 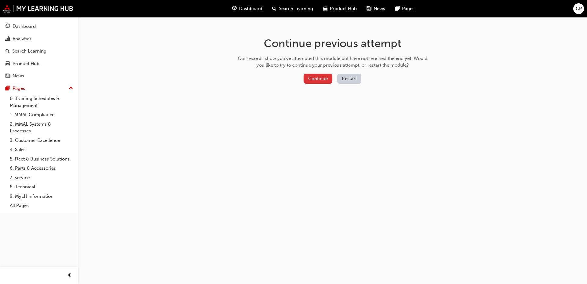 I want to click on div: Dashboard, so click(x=24, y=26).